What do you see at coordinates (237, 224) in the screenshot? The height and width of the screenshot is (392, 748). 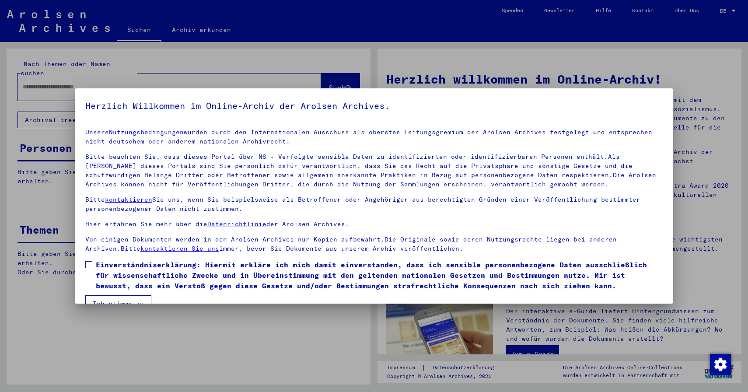 I see `a: Datenrichtlinie` at bounding box center [237, 224].